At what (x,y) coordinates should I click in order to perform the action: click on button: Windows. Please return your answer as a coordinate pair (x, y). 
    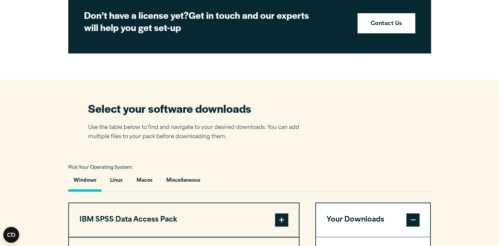
    Looking at the image, I should click on (85, 182).